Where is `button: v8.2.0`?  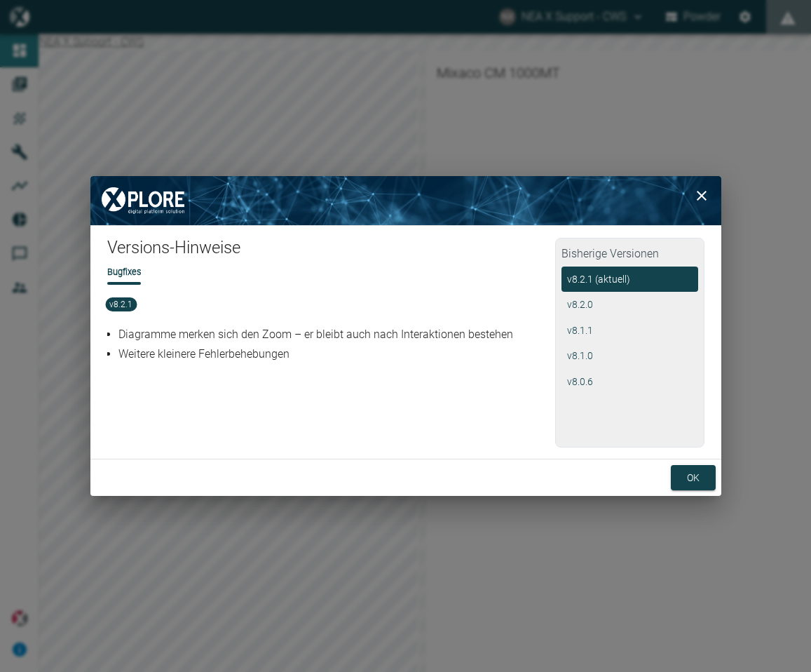
button: v8.2.0 is located at coordinates (630, 304).